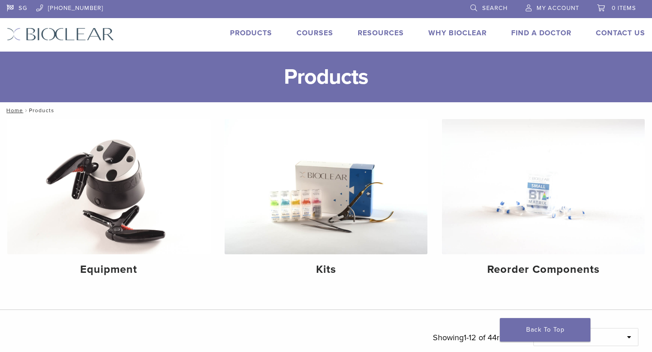  Describe the element at coordinates (326, 202) in the screenshot. I see `a: Kits` at that location.